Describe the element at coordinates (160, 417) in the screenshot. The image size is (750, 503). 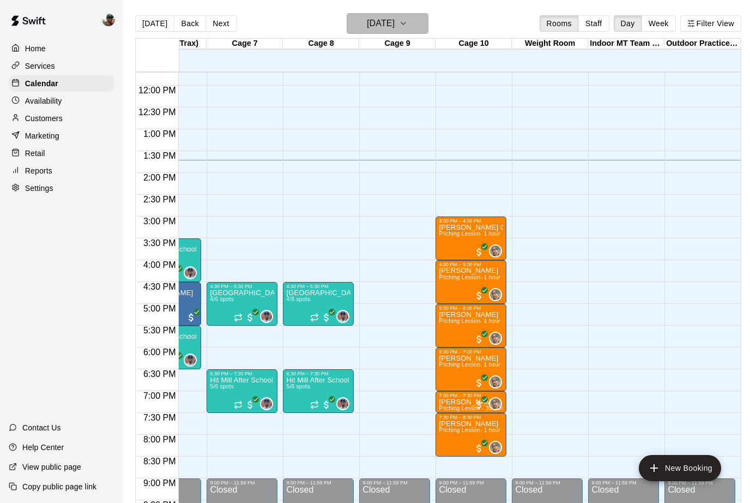
I see `span: 7:30 PM` at that location.